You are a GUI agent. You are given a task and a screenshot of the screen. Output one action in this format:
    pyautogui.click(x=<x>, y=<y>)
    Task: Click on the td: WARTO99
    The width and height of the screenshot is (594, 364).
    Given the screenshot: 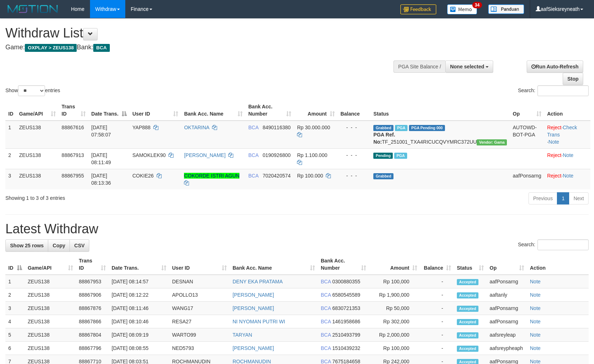 What is the action you would take?
    pyautogui.click(x=200, y=335)
    